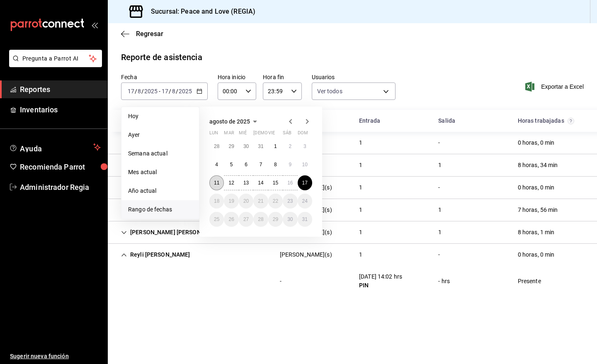 Image resolution: width=597 pixels, height=364 pixels. What do you see at coordinates (55, 59) in the screenshot?
I see `button: Pregunta a Parrot AI` at bounding box center [55, 59].